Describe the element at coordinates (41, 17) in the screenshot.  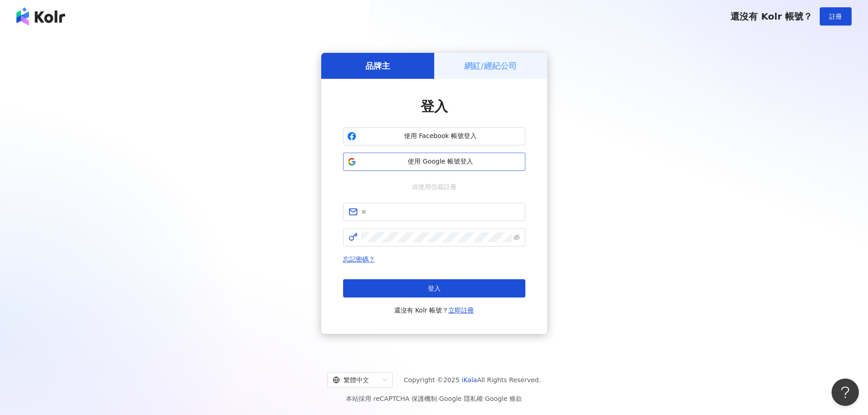
I see `img: logo` at that location.